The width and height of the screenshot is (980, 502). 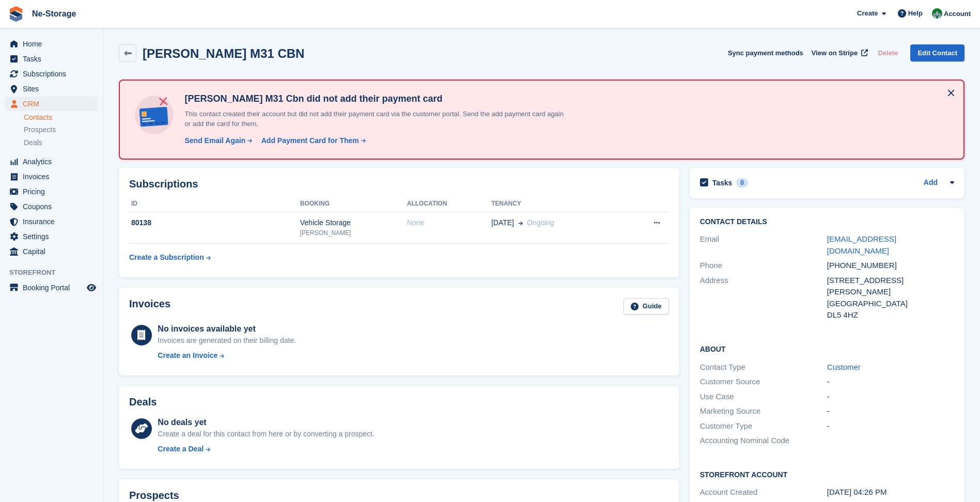 What do you see at coordinates (154, 115) in the screenshot?
I see `img: no-card-linked-e7822e413c904bf8b177c4d89f31251c4716f9871600ec3ca5bfc59e148c83f4.svg` at bounding box center [154, 115].